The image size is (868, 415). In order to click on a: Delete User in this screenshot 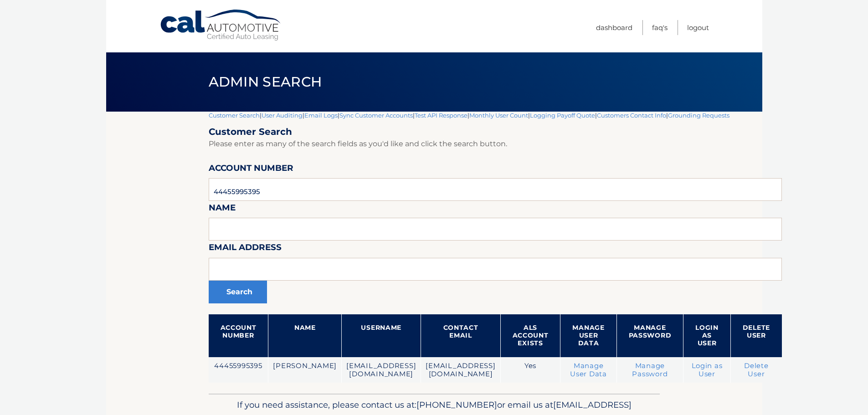, I will do `click(756, 370)`.